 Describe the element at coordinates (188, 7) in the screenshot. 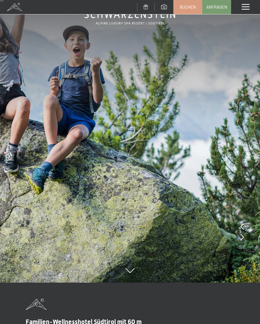

I see `span: Buchen` at that location.